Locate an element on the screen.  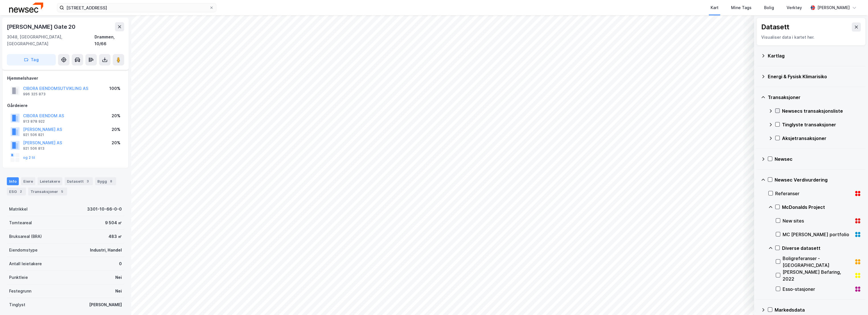
div: Gårdeiere is located at coordinates (66, 105).